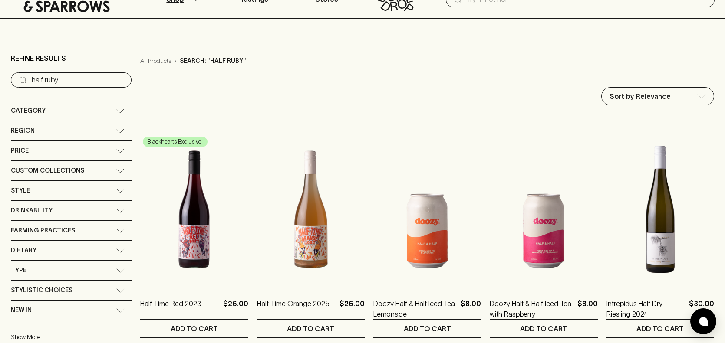 The width and height of the screenshot is (725, 343). Describe the element at coordinates (20, 151) in the screenshot. I see `span: Price` at that location.